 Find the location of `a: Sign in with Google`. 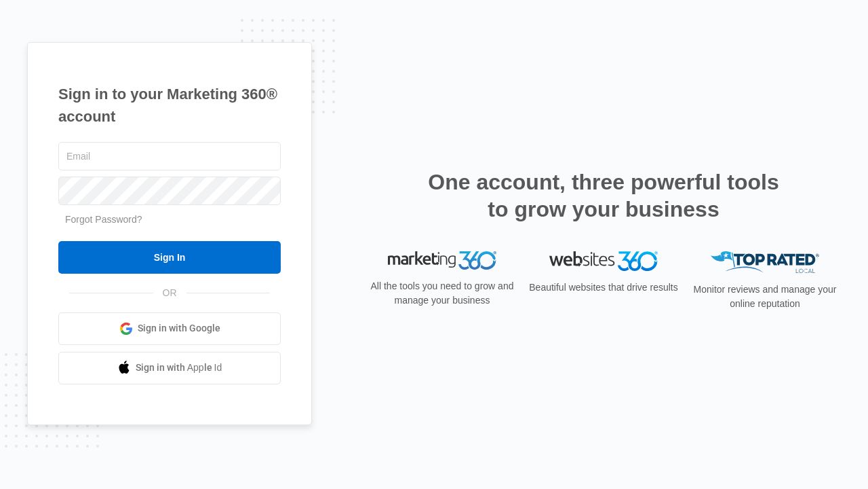

a: Sign in with Google is located at coordinates (169, 329).